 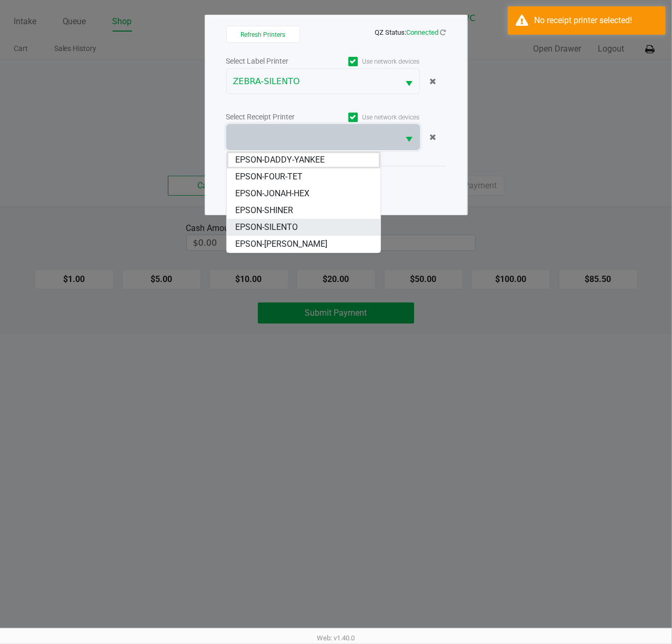 I want to click on span: EPSON-FOUR-TET, so click(x=268, y=176).